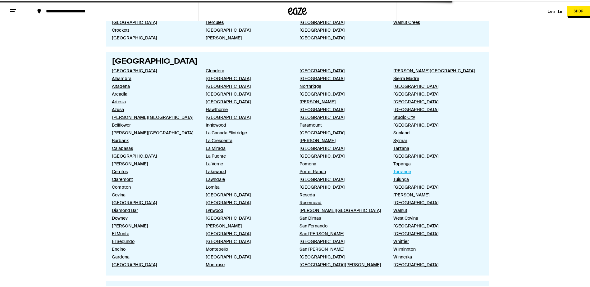 The image size is (590, 287). I want to click on a: Sunland, so click(435, 132).